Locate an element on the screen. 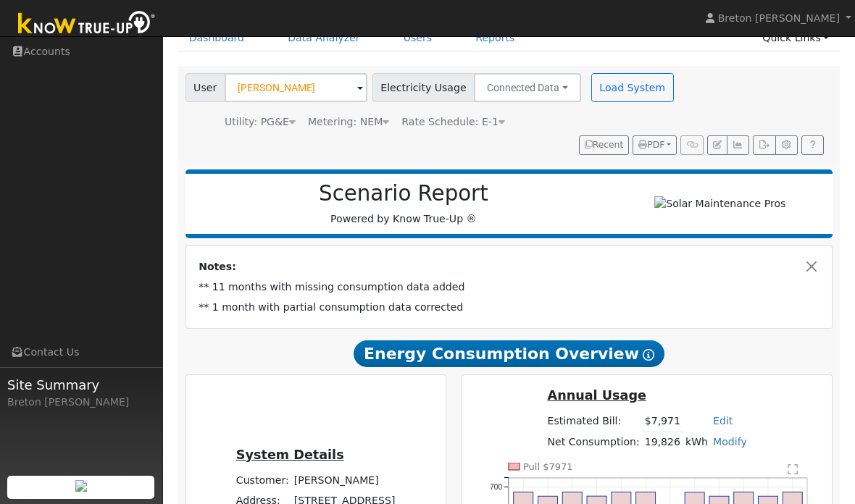 The width and height of the screenshot is (855, 504). div: Metering: NEM is located at coordinates (348, 122).